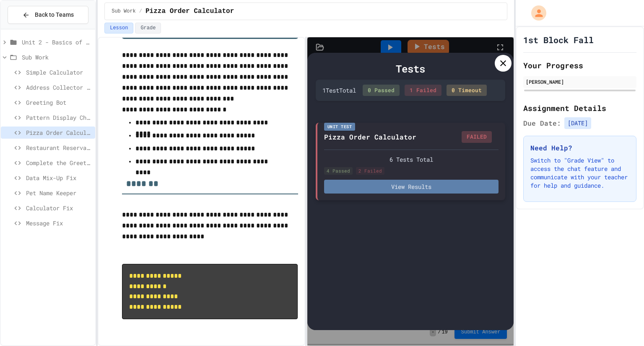 The height and width of the screenshot is (346, 644). Describe the element at coordinates (58, 72) in the screenshot. I see `span: Simple Calculator` at that location.